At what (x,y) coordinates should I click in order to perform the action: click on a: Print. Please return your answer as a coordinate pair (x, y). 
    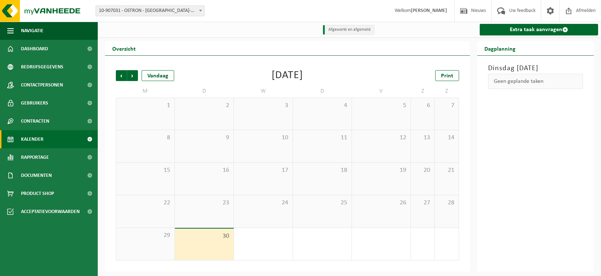
    Looking at the image, I should click on (447, 76).